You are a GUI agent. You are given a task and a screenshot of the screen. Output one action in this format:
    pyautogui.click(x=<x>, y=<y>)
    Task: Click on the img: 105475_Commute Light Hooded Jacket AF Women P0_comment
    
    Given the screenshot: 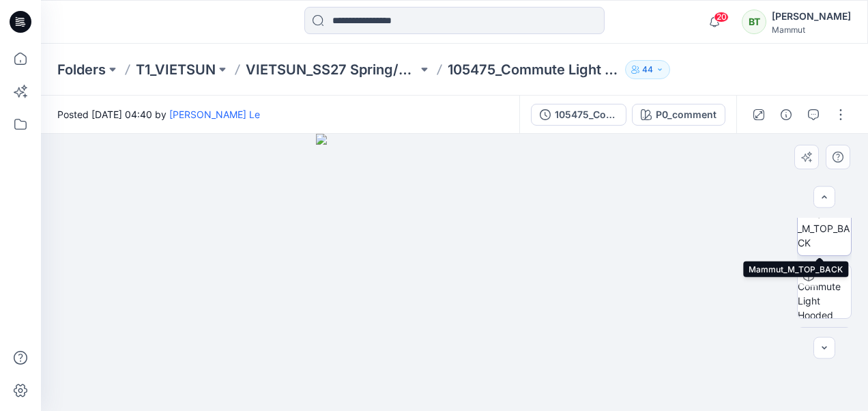 What is the action you would take?
    pyautogui.click(x=824, y=292)
    